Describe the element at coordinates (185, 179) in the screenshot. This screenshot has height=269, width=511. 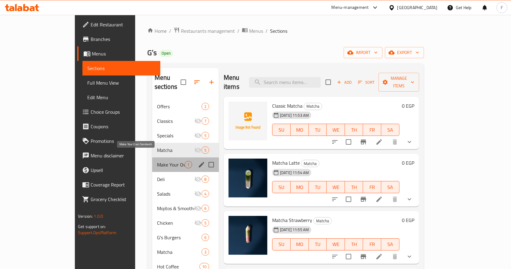
I see `div: Deli8` at that location.